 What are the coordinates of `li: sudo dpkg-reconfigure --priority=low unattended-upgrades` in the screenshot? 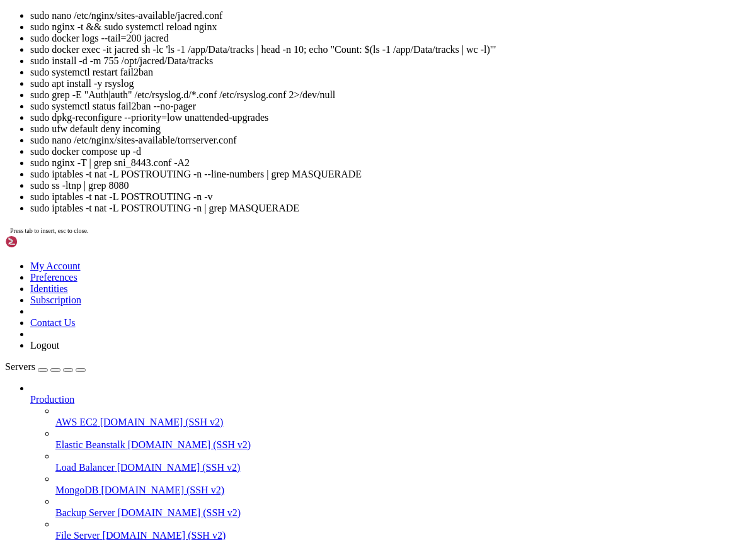 It's located at (391, 118).